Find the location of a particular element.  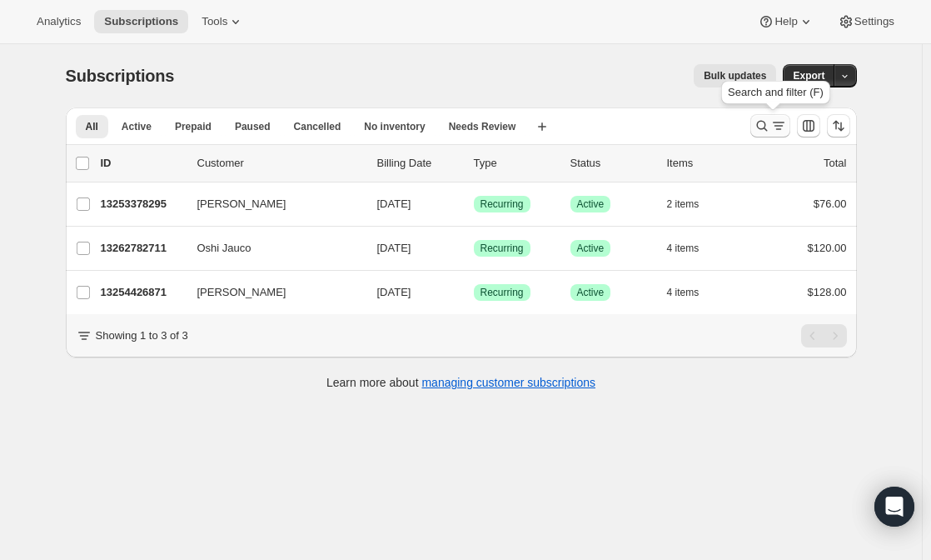

span: $128.00 is located at coordinates (827, 292).